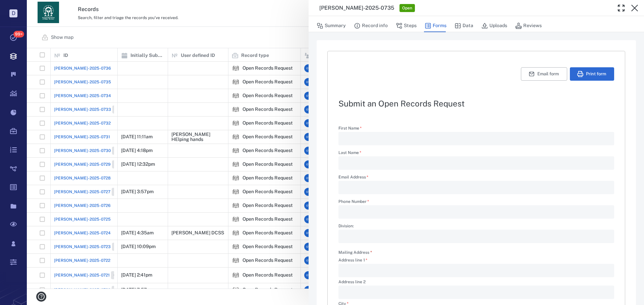 The height and width of the screenshot is (305, 644). I want to click on button: Close, so click(635, 8).